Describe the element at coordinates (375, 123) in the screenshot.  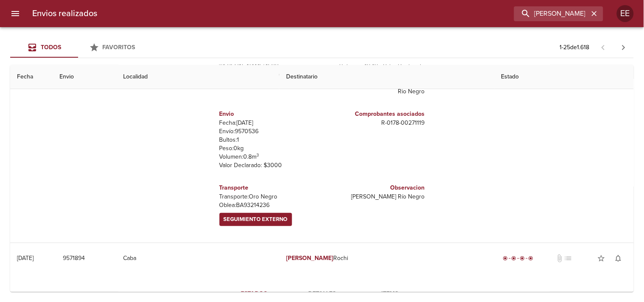
I see `p: R - 0178 - 00271119` at that location.